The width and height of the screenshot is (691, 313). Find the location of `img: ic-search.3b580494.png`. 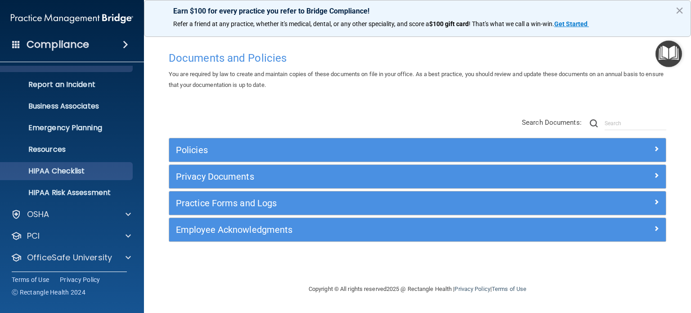

img: ic-search.3b580494.png is located at coordinates (594, 123).